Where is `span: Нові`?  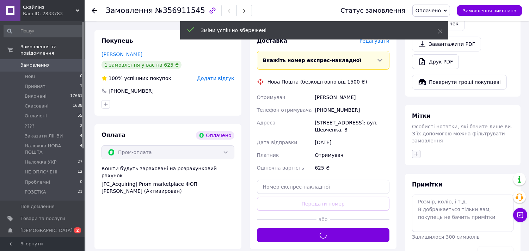
span: Нові is located at coordinates (30, 77).